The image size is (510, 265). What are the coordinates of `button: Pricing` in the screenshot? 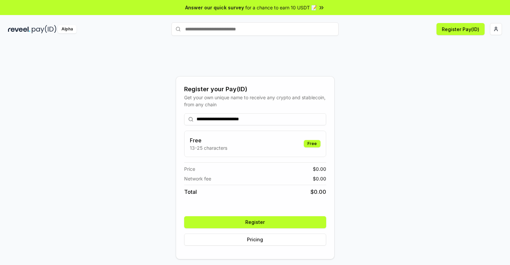 It's located at (255, 239).